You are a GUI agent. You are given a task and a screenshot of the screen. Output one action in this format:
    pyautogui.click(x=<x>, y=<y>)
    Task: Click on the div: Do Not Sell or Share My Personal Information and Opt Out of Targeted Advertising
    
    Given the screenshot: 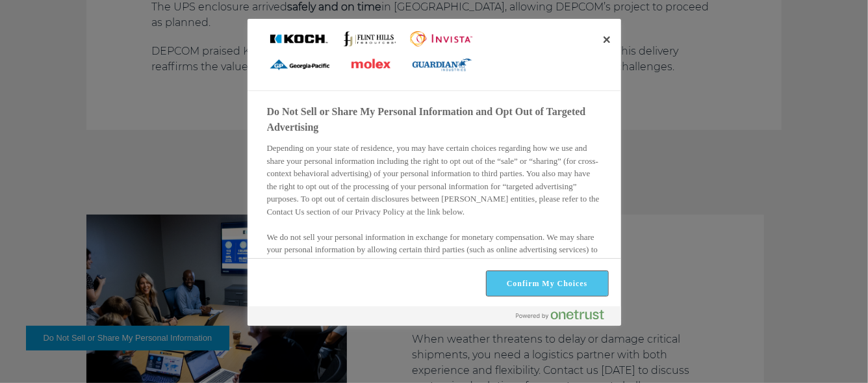 What is the action you would take?
    pyautogui.click(x=434, y=172)
    